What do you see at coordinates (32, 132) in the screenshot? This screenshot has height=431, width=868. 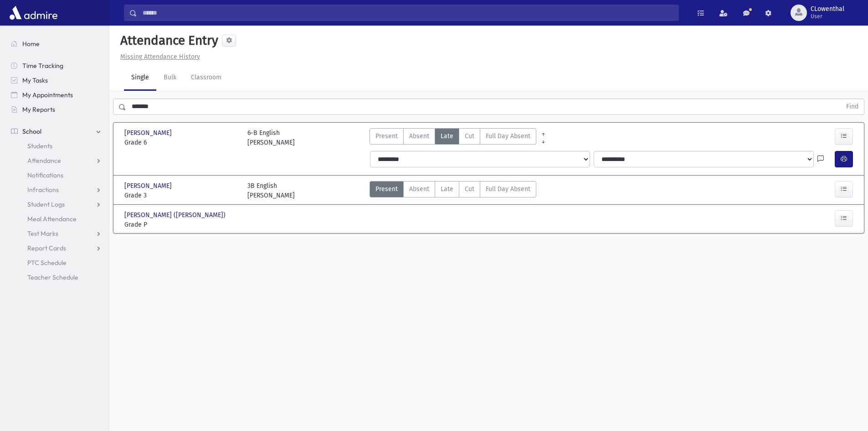 I see `span: School` at bounding box center [32, 132].